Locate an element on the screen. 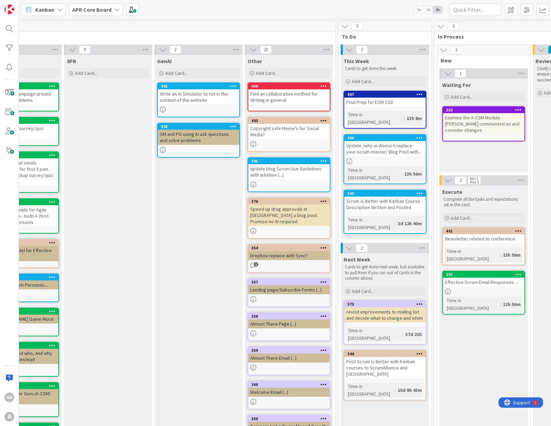 The image size is (551, 426). span: Next Week is located at coordinates (357, 260).